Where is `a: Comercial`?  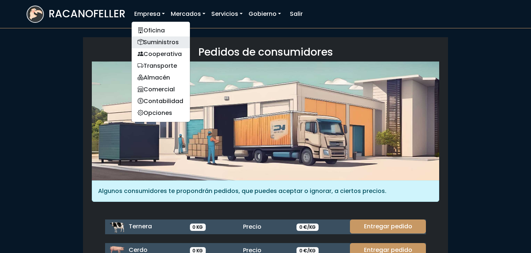 a: Comercial is located at coordinates (161, 90).